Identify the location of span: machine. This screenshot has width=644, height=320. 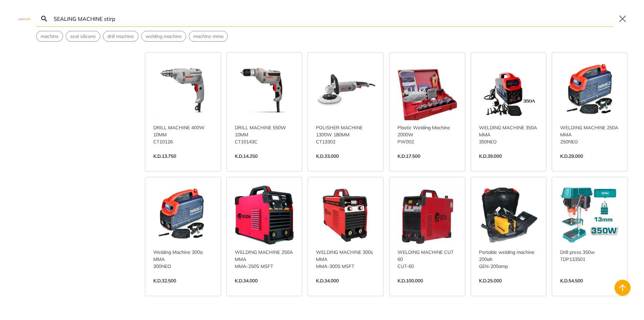
(50, 36).